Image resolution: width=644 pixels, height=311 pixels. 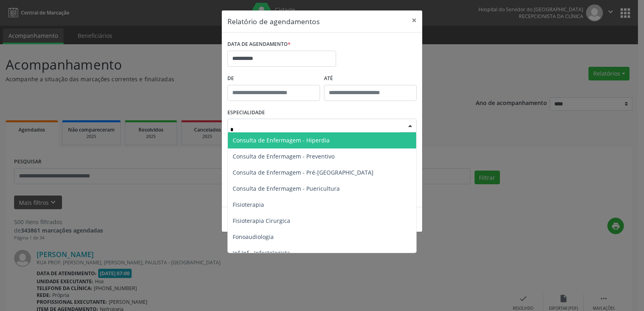 What do you see at coordinates (259, 44) in the screenshot?
I see `label: DATA DE AGENDAMENTO` at bounding box center [259, 44].